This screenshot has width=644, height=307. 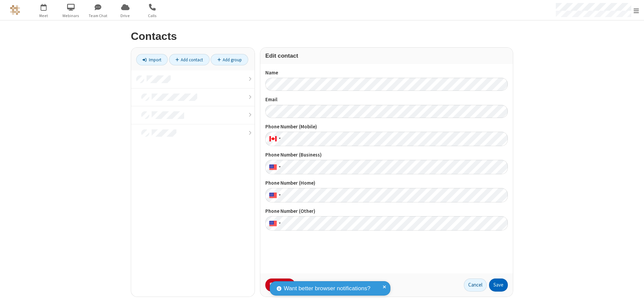 What do you see at coordinates (44, 16) in the screenshot?
I see `span: Meet` at bounding box center [44, 16].